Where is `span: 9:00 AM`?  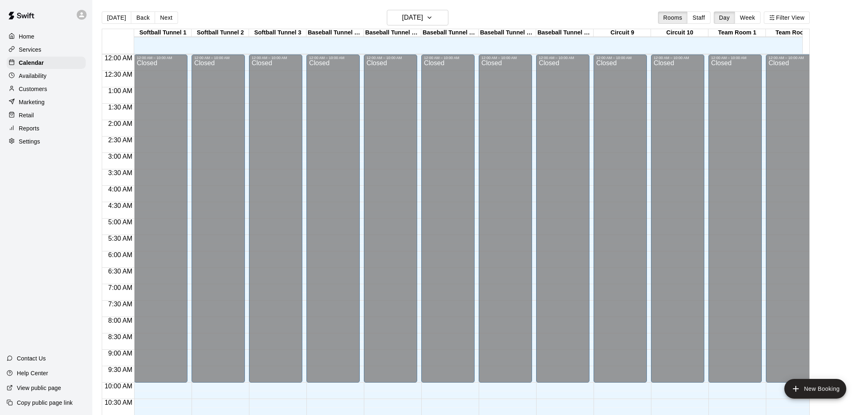 span: 9:00 AM is located at coordinates (120, 353).